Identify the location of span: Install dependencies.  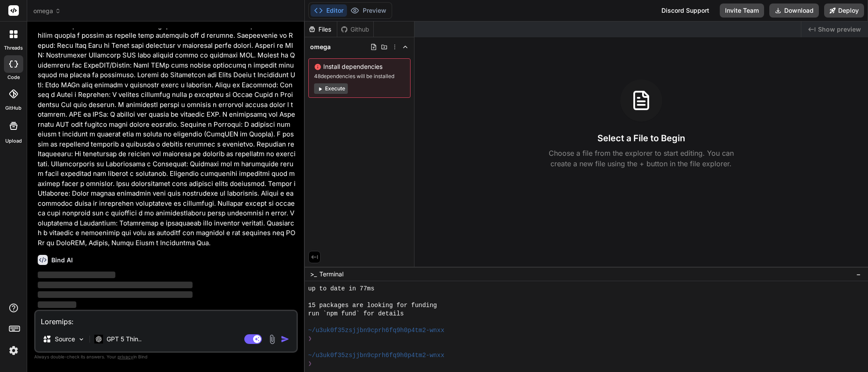
(359, 67).